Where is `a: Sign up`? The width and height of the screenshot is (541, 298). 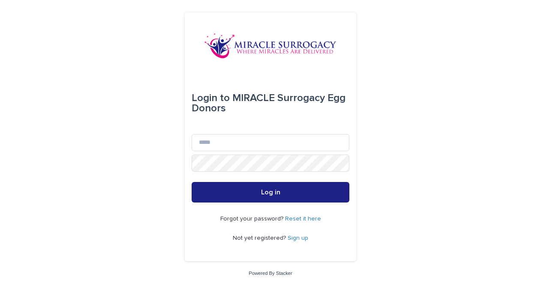 a: Sign up is located at coordinates (298, 238).